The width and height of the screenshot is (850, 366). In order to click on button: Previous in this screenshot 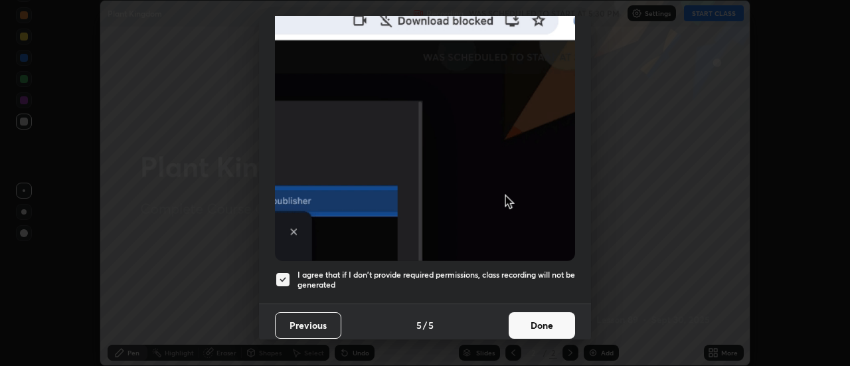, I will do `click(308, 326)`.